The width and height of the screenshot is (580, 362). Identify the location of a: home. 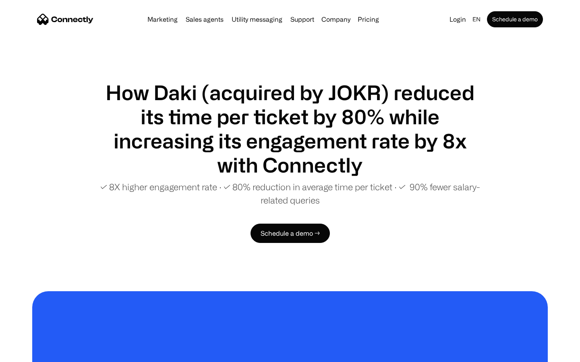
(65, 19).